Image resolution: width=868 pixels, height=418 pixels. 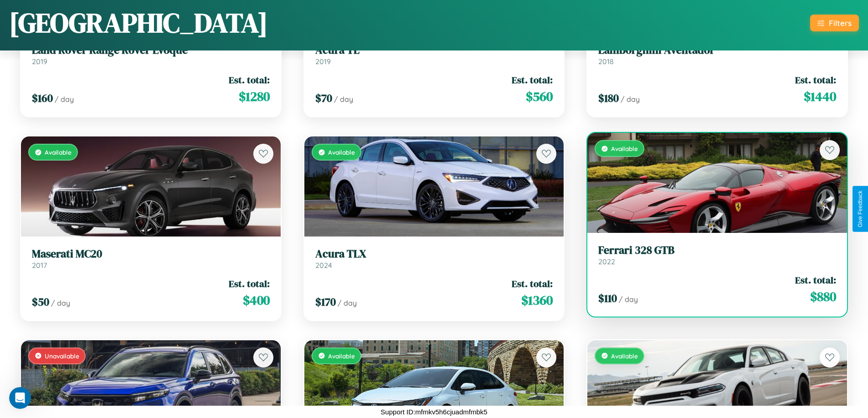 I want to click on p: Support ID: mfmkv5h6cjuadmfmbk5, so click(x=434, y=412).